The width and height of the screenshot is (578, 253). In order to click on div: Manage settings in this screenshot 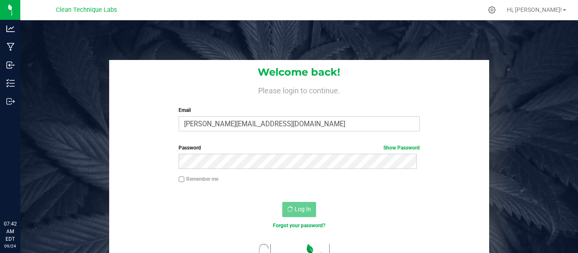, I will do `click(491, 10)`.